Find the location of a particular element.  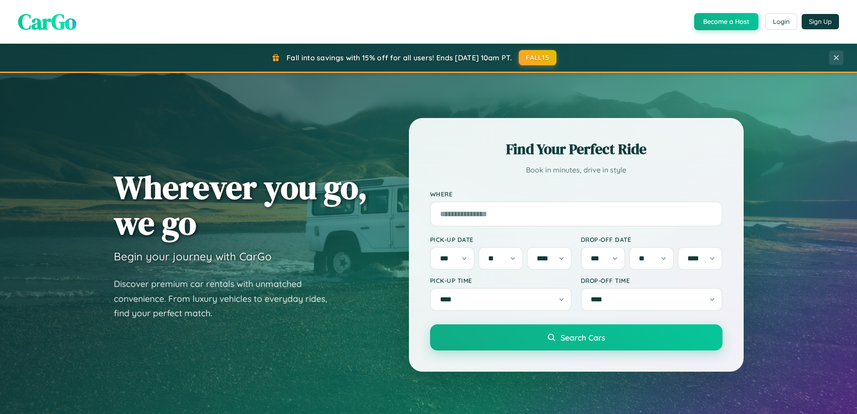

h2: Find Your Perfect Ride is located at coordinates (576, 149).